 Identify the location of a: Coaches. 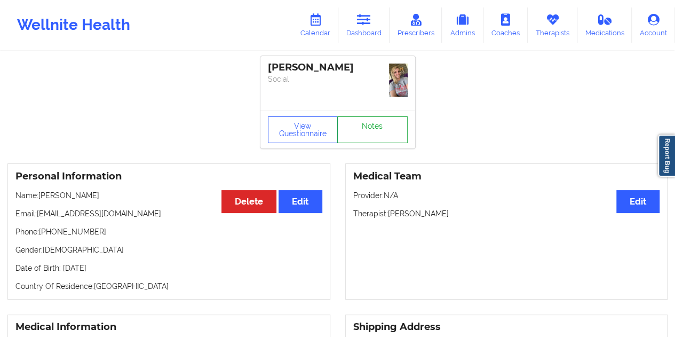
(505, 25).